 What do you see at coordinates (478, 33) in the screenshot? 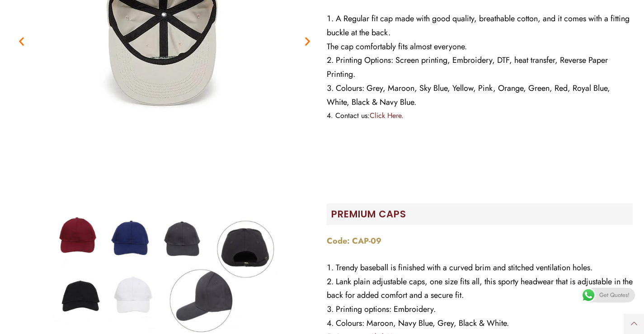
I see `span: A Regular fit cap made with good quality, breathable cotton, and it comes with a fitting buckle a...` at bounding box center [478, 33].